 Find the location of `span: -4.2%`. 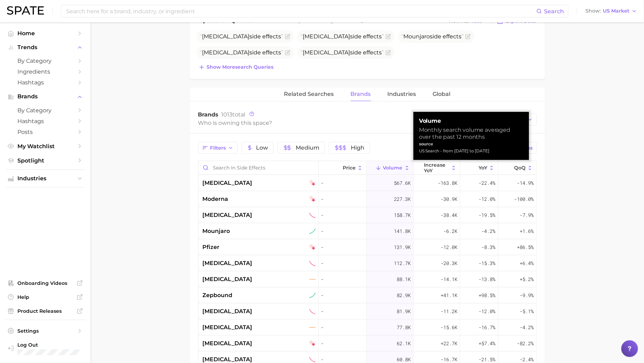

span: -4.2% is located at coordinates (527, 327).